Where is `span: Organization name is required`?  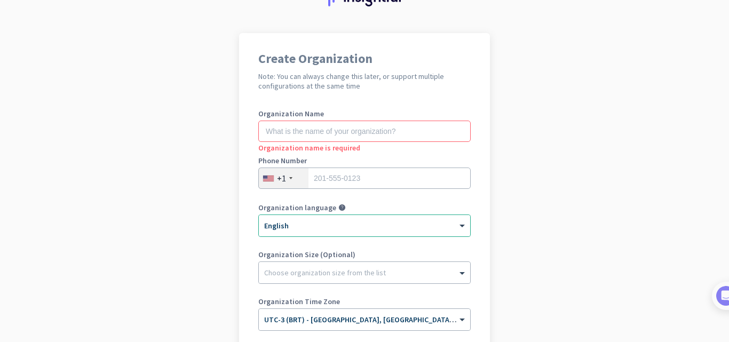
span: Organization name is required is located at coordinates (309, 148).